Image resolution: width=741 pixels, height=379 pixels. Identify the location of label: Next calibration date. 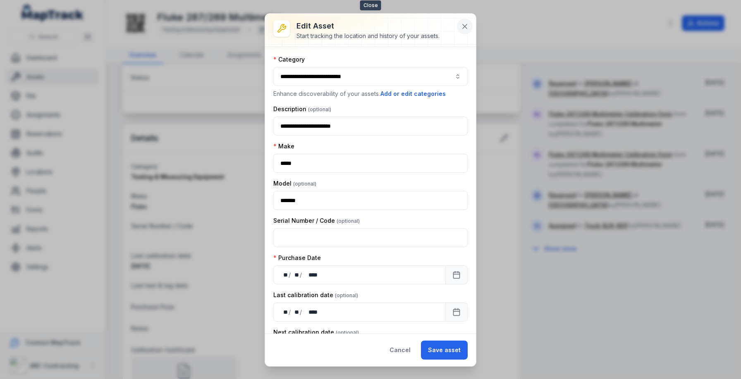
(316, 332).